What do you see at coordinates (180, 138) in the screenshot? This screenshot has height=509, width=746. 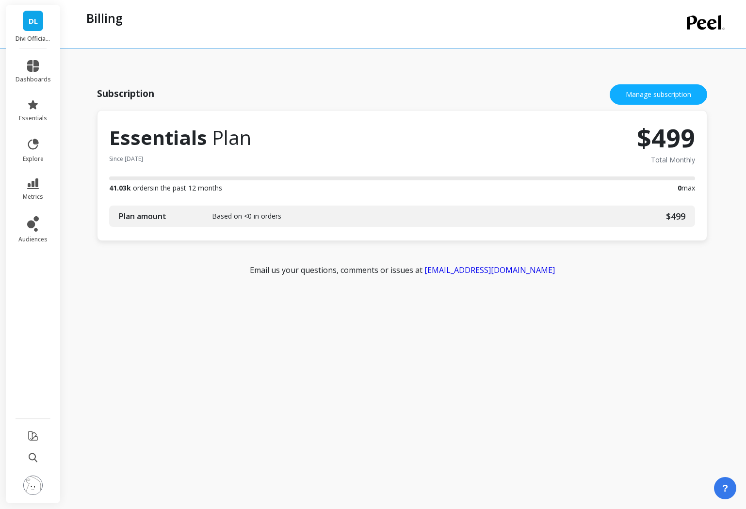 I see `span: Essentials` at bounding box center [180, 138].